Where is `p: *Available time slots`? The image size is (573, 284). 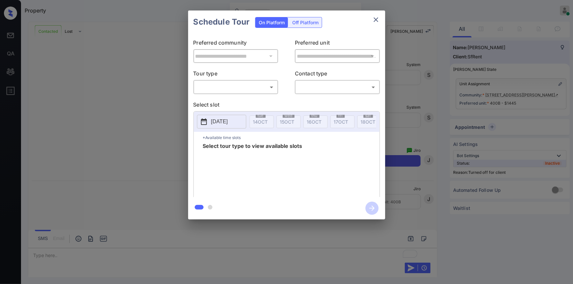
p: *Available time slots is located at coordinates (291, 138).